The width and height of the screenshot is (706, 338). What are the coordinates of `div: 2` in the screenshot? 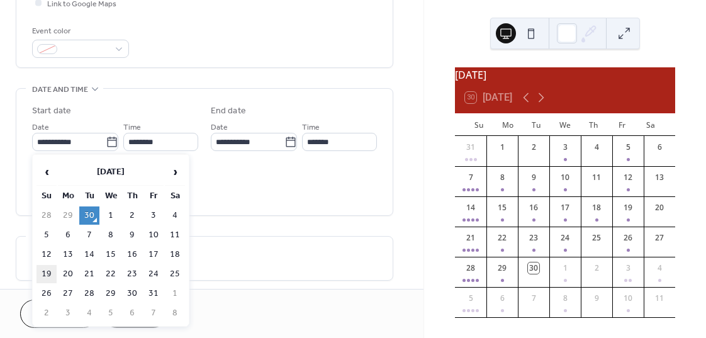 It's located at (533, 147).